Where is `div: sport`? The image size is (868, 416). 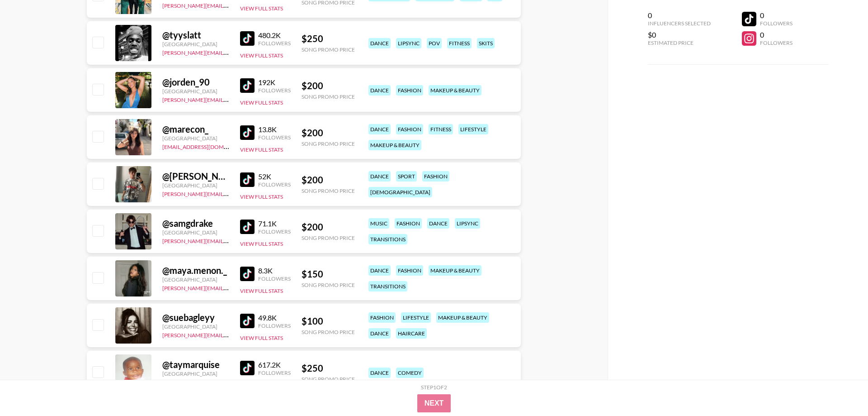
div: sport is located at coordinates (406, 176).